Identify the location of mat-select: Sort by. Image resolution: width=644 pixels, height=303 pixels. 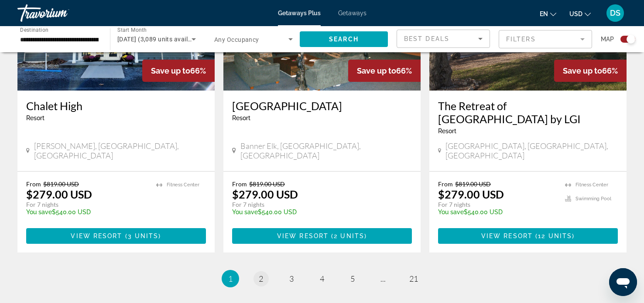
(443, 39).